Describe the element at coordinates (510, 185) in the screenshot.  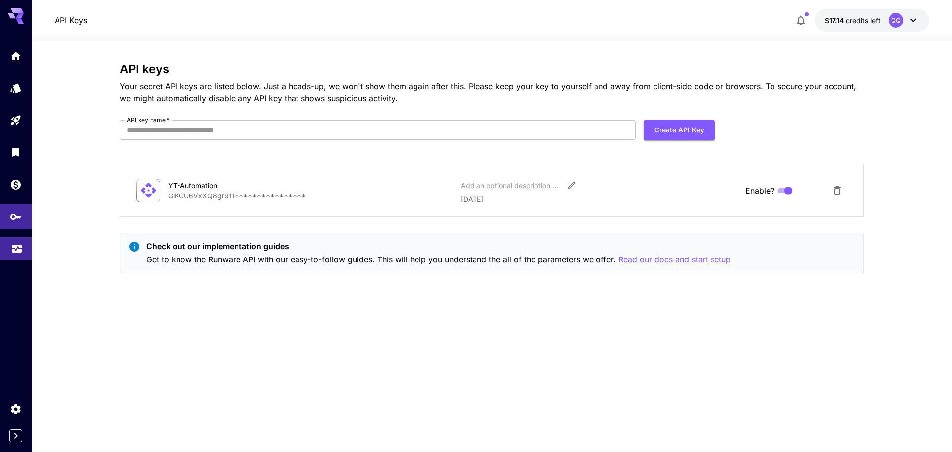
I see `div: Add an optional description or comment` at that location.